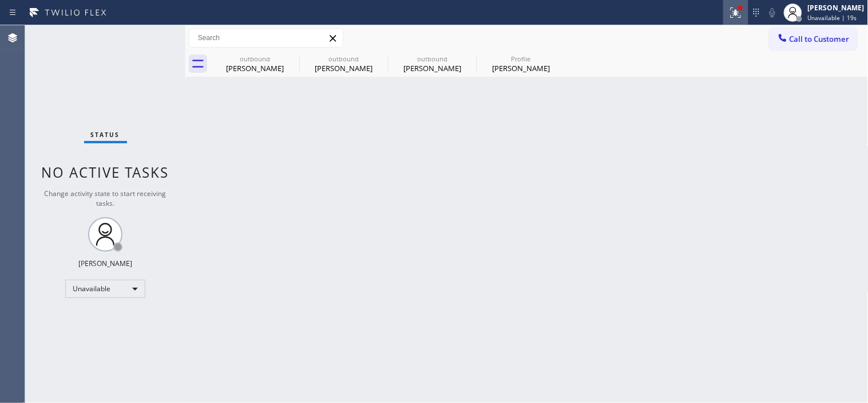 The height and width of the screenshot is (403, 868). What do you see at coordinates (266, 38) in the screenshot?
I see `input: Search` at bounding box center [266, 38].